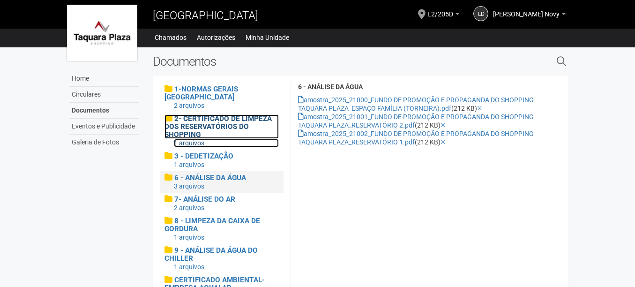  Describe the element at coordinates (330, 87) in the screenshot. I see `strong: 6 - ANÁLISE DA ÁGUA` at that location.